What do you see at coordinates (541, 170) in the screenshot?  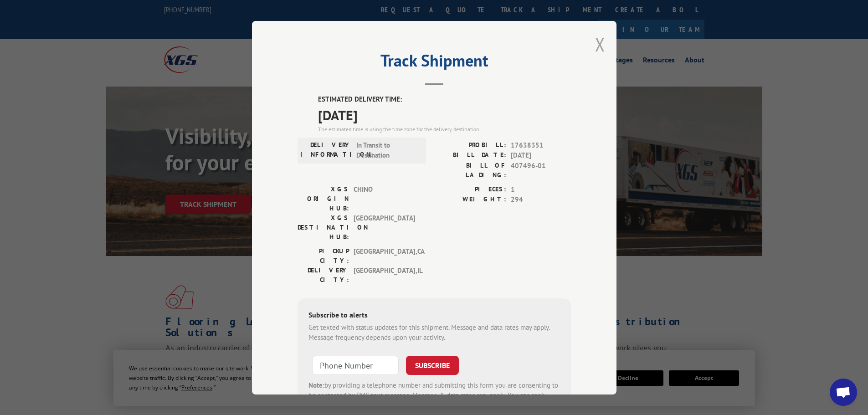 I see `span: 407496-01` at bounding box center [541, 170].